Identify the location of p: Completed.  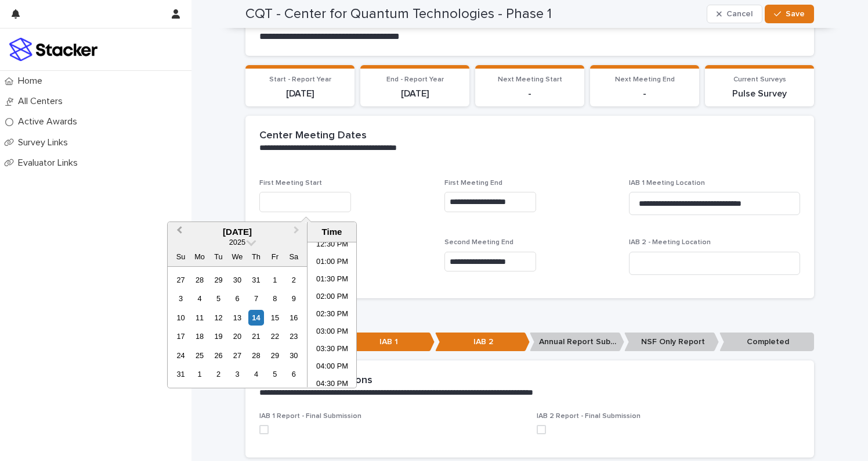
(767, 341).